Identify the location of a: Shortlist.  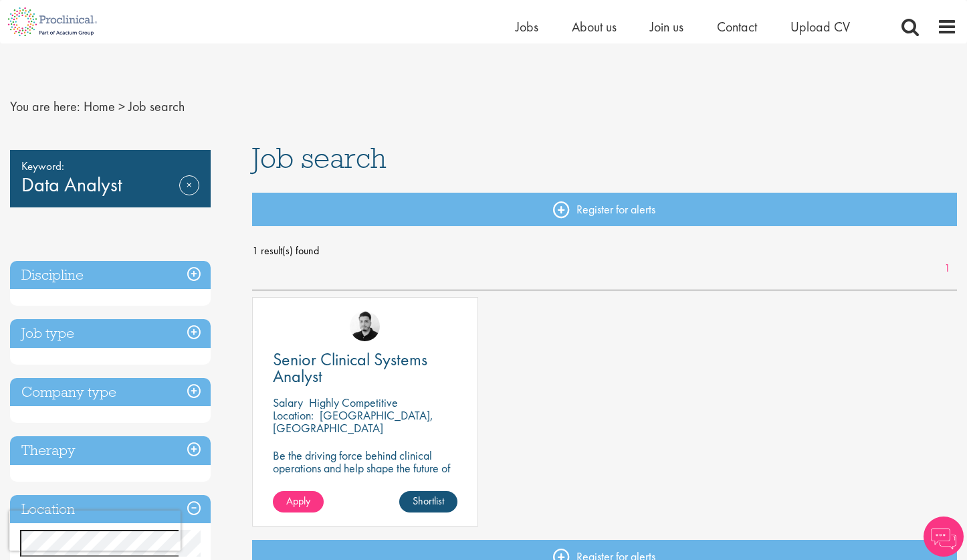
(428, 502).